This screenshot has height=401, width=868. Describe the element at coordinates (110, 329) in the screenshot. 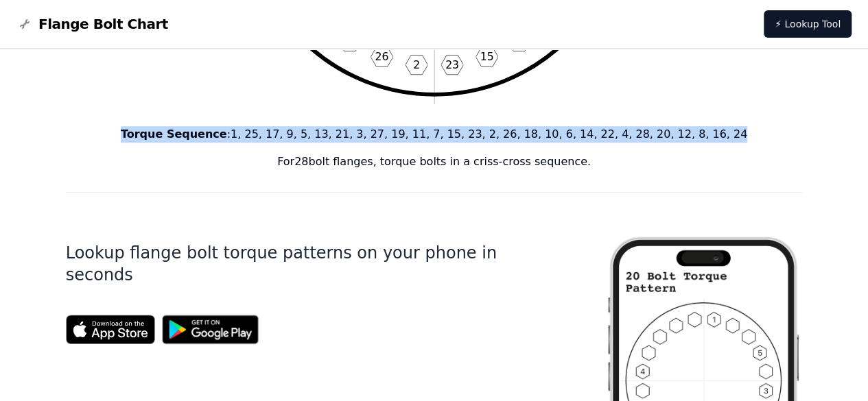

I see `img: App Store badge for the Flange Bolt Chart app` at that location.